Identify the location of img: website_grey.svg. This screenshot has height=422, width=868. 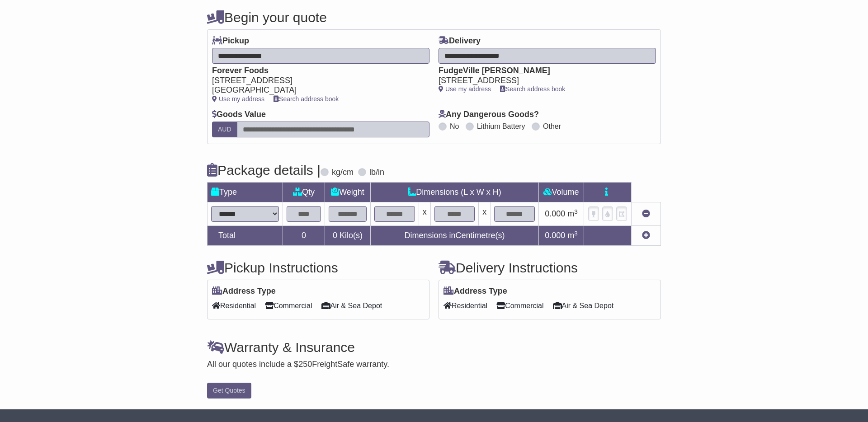
(18, 27).